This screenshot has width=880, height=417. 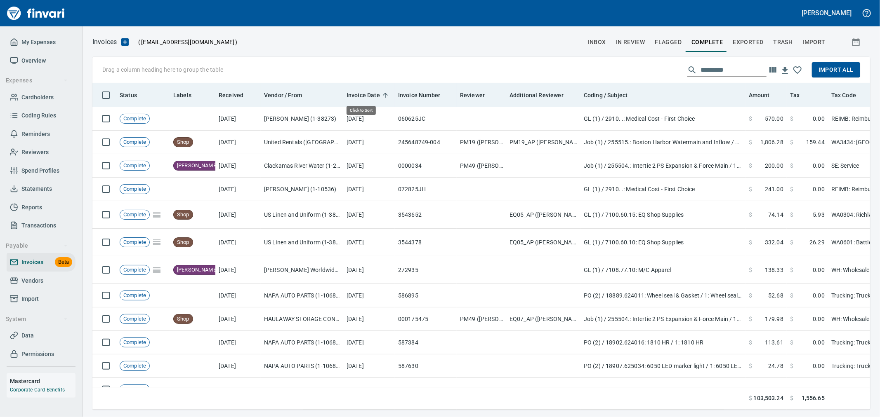 What do you see at coordinates (794, 95) in the screenshot?
I see `span: Tax` at bounding box center [794, 95].